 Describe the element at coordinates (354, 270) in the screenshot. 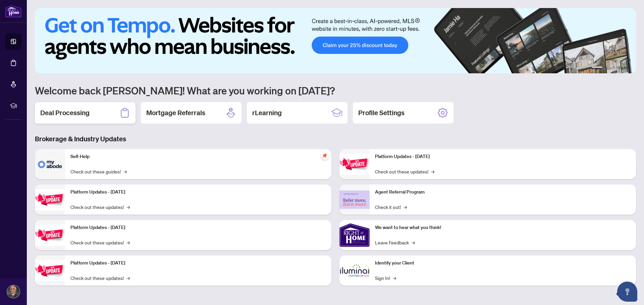

I see `img: Identify your Client` at that location.